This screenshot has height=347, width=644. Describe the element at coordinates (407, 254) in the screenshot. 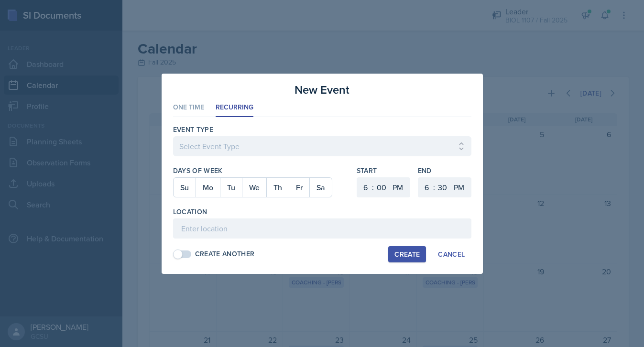

I see `div: Create` at that location.